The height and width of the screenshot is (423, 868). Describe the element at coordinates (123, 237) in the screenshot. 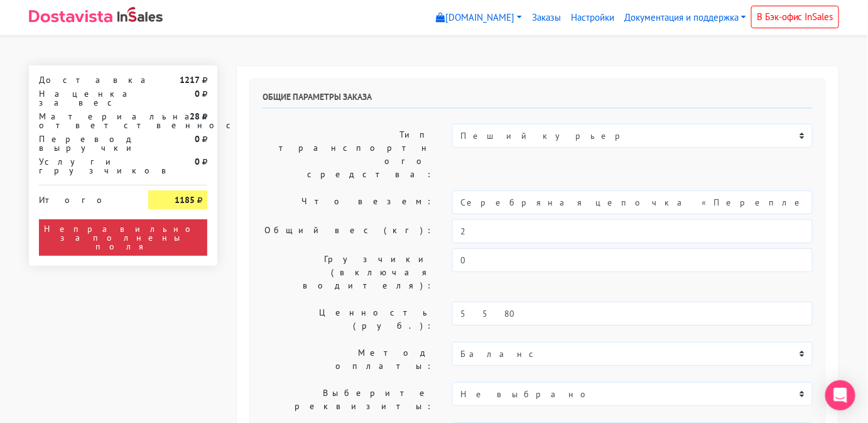

I see `div: Неправильно заполнены поля` at that location.